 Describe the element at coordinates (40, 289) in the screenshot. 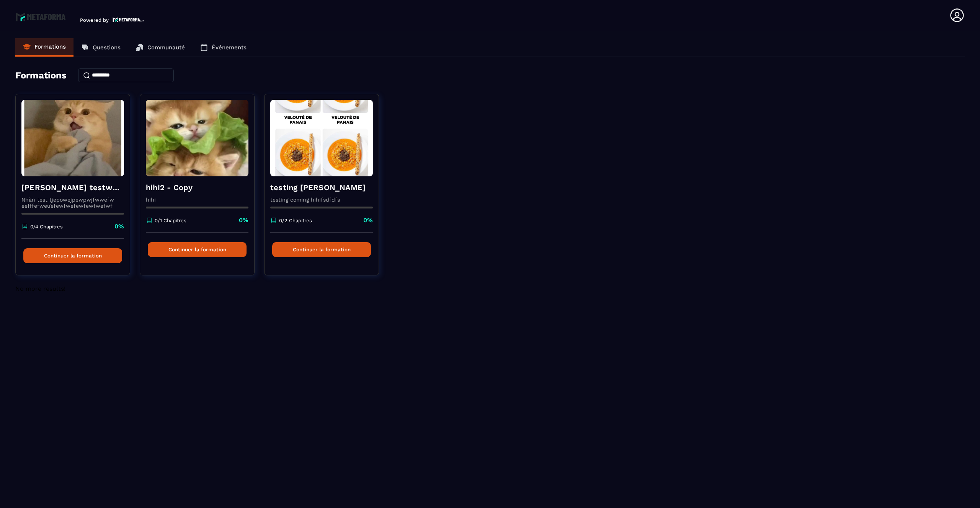

I see `span: No more results!` at that location.